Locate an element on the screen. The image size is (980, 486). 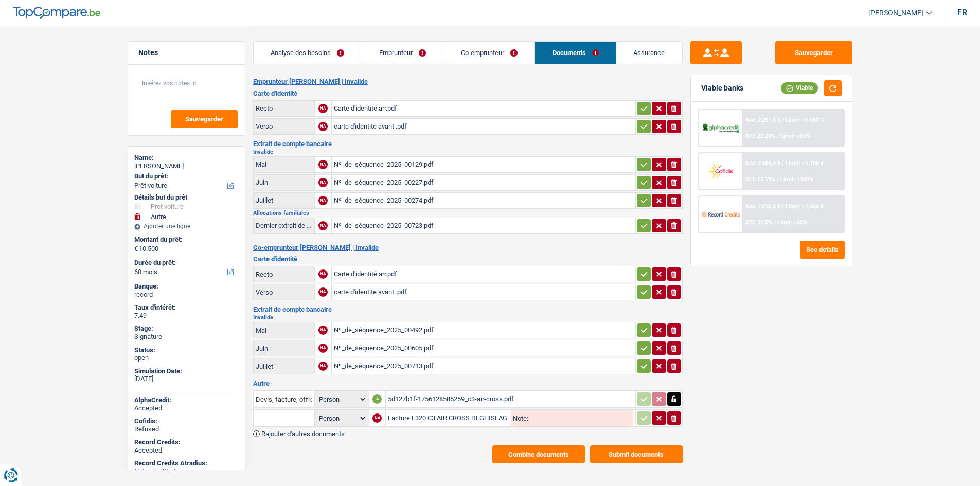
span: Limit: <100% is located at coordinates (797, 179).